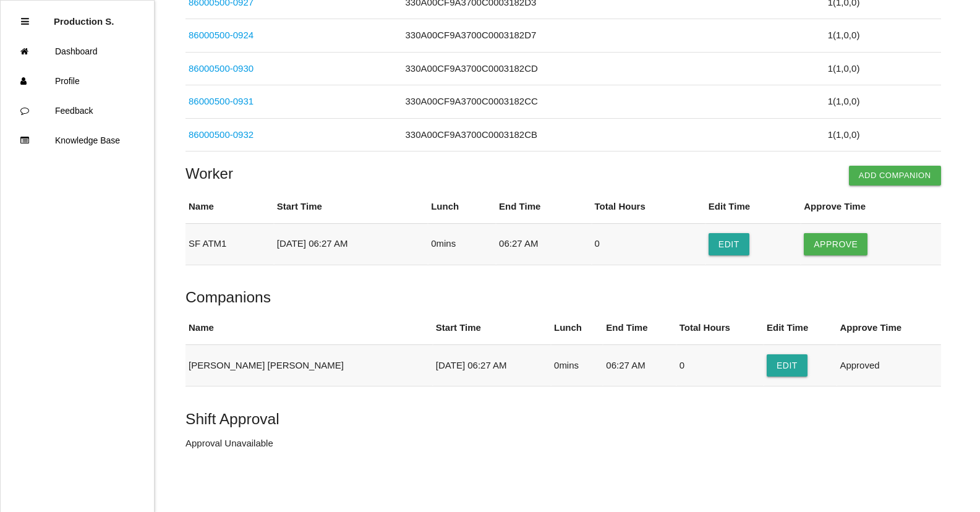 The width and height of the screenshot is (980, 512). Describe the element at coordinates (78, 52) in the screenshot. I see `a: Dashboard` at that location.